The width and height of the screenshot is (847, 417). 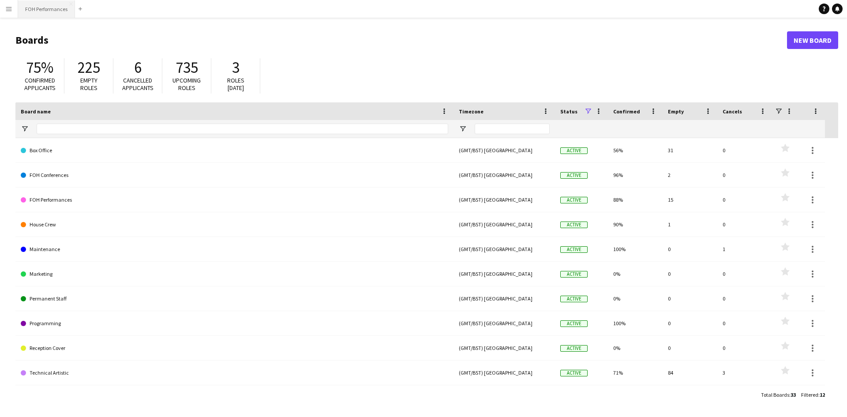 What do you see at coordinates (46, 9) in the screenshot?
I see `button: FOH Performances` at bounding box center [46, 9].